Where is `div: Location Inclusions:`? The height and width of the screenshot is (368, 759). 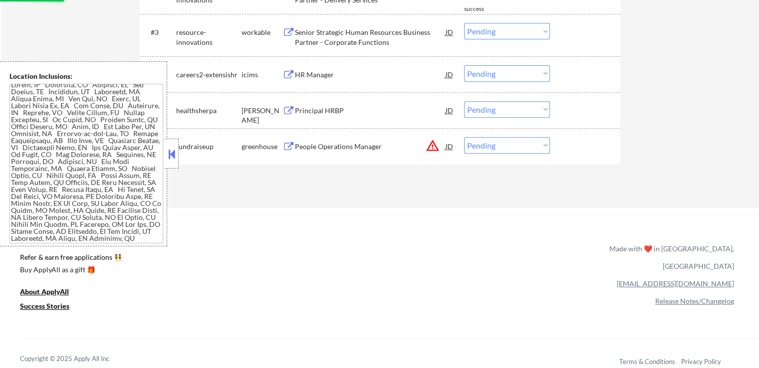
div: Location Inclusions: is located at coordinates (86, 76).